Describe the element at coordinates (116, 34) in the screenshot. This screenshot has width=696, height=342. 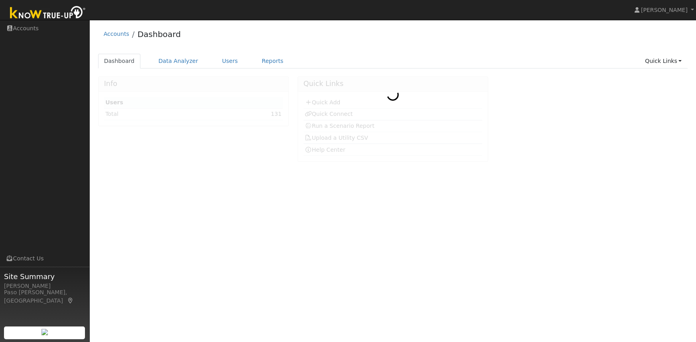
I see `a: Accounts` at that location.